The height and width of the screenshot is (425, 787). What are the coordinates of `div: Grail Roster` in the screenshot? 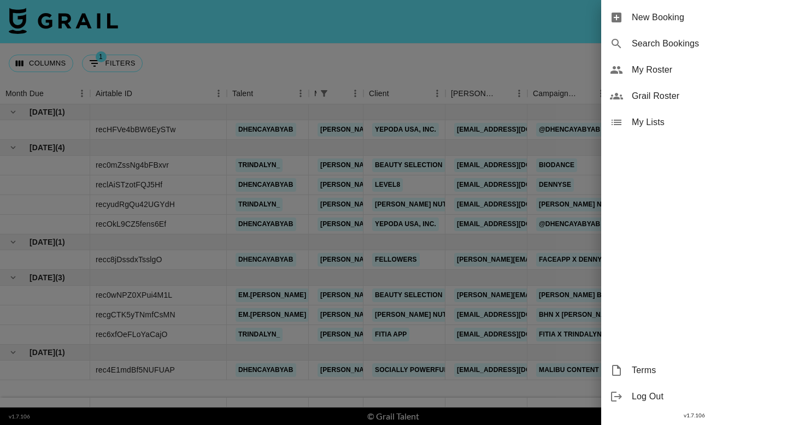 It's located at (694, 96).